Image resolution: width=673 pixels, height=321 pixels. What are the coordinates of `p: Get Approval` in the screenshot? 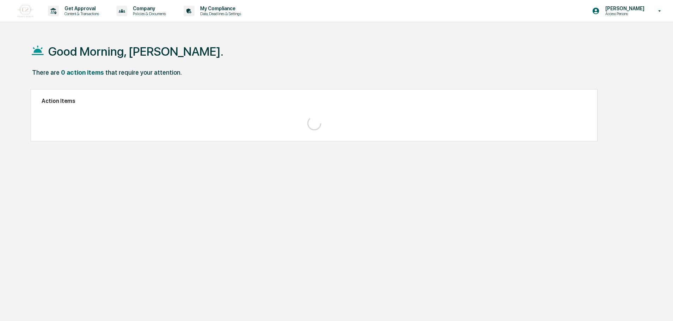 It's located at (81, 8).